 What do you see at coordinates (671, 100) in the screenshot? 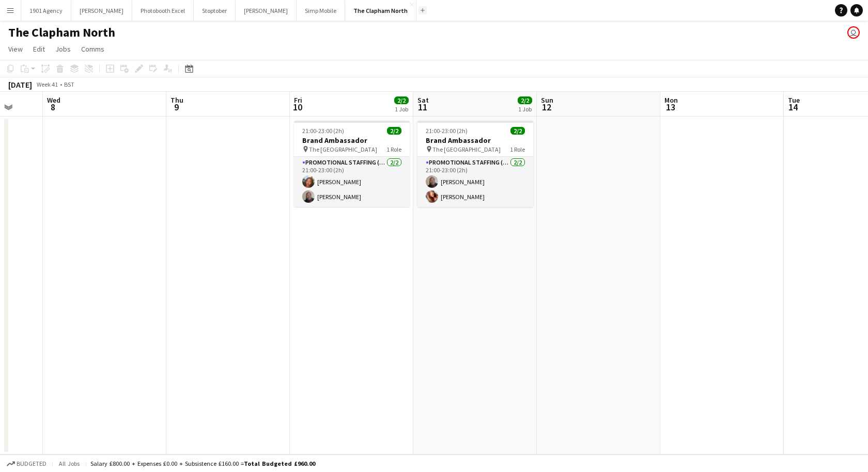
I see `span: Mon` at bounding box center [671, 100].